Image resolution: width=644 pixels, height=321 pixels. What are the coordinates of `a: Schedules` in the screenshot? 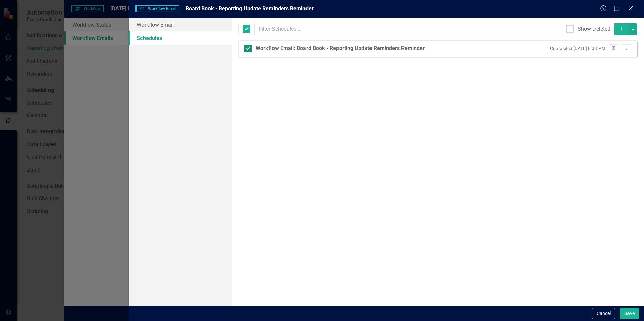 It's located at (180, 38).